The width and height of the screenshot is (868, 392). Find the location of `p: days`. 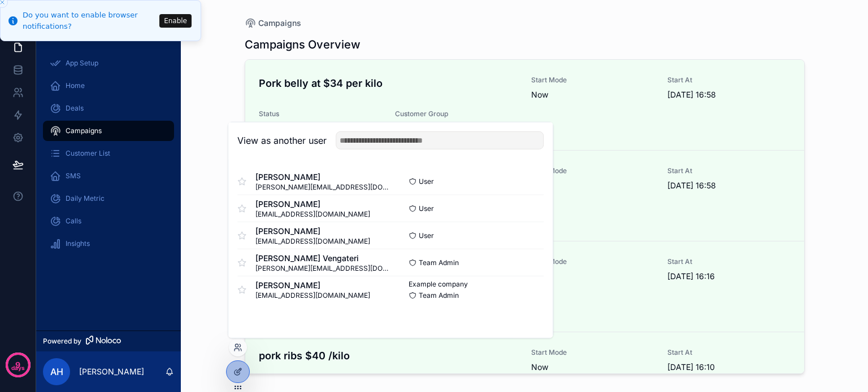

p: days is located at coordinates (18, 368).